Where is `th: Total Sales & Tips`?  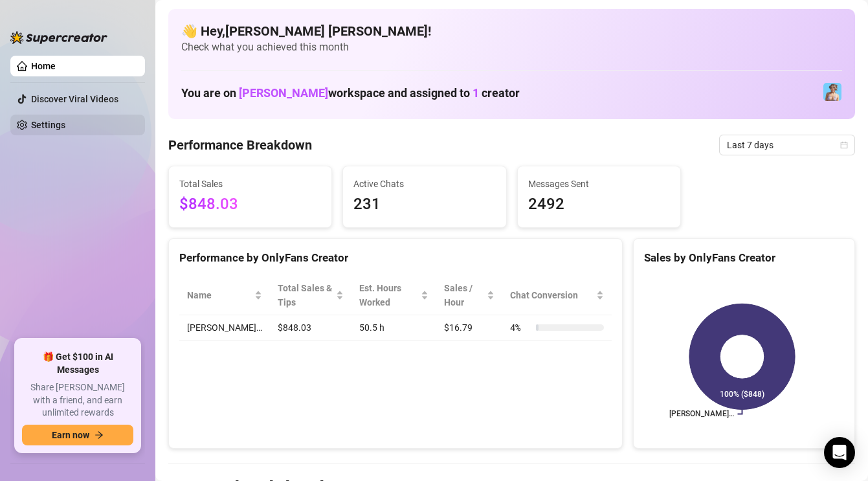 th: Total Sales & Tips is located at coordinates (311, 295).